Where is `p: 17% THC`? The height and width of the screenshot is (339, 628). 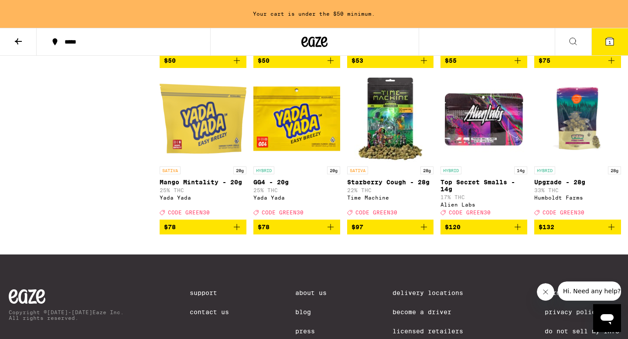
p: 17% THC is located at coordinates (484, 197).